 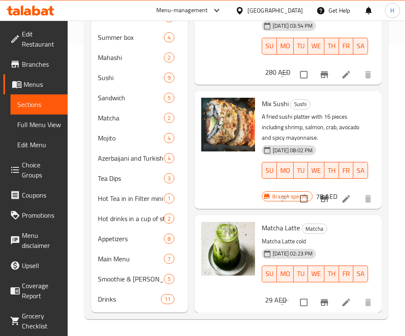 What do you see at coordinates (131, 199) in the screenshot?
I see `div: Hot Tea in in Filter mini Teapot` at bounding box center [131, 199].